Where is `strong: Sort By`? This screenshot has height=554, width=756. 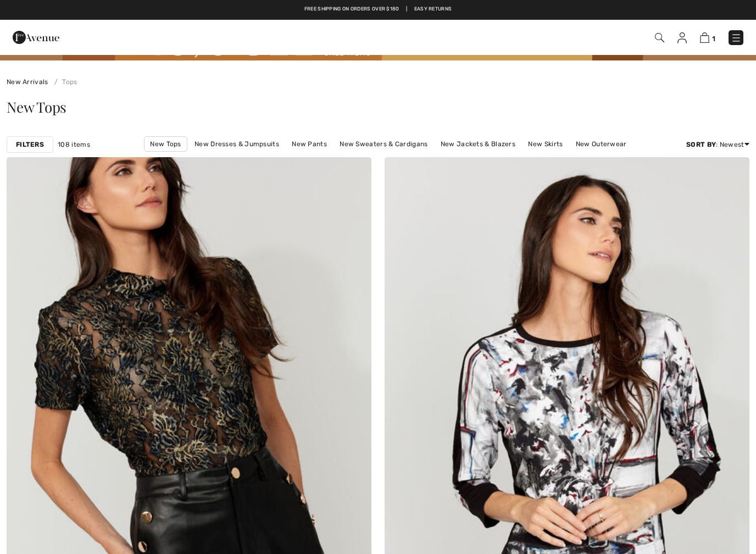
strong: Sort By is located at coordinates (701, 145).